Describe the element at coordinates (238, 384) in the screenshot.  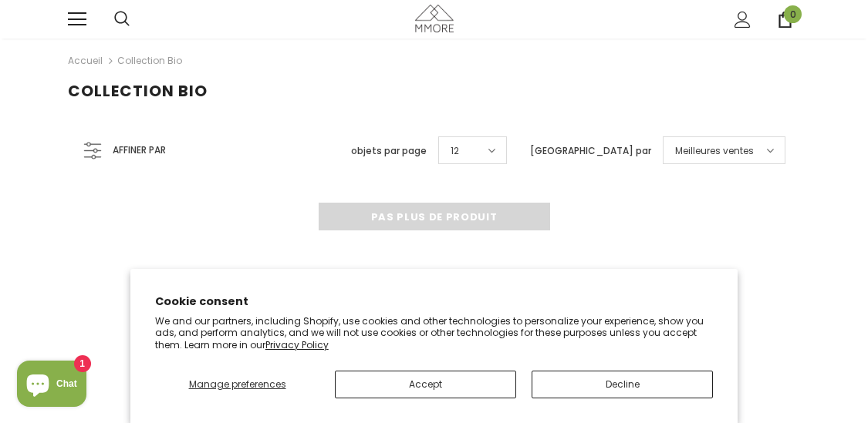
I see `button: Manage preferences` at that location.